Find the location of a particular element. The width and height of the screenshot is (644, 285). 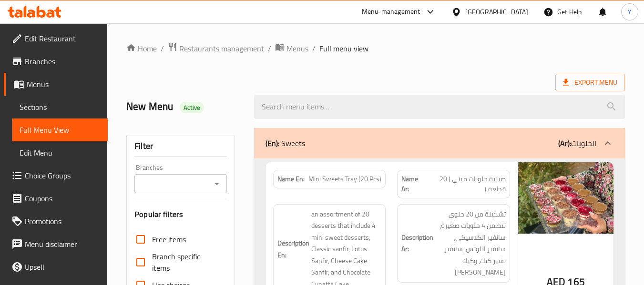

span: Full menu view is located at coordinates (344, 48).